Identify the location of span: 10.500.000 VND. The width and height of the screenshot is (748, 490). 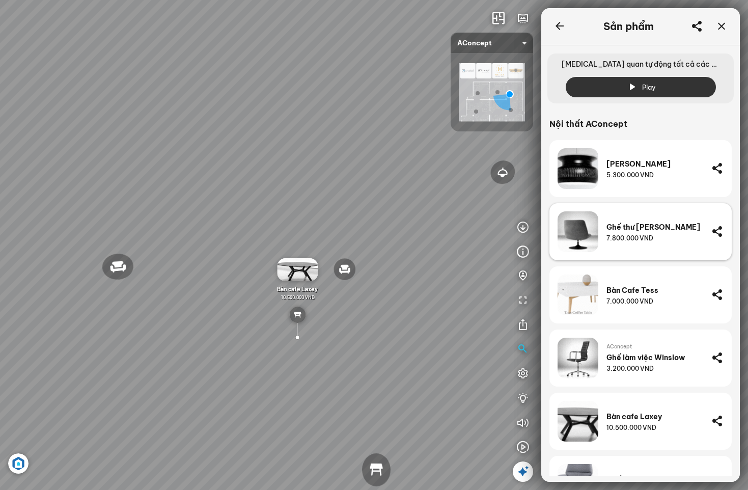
(297, 297).